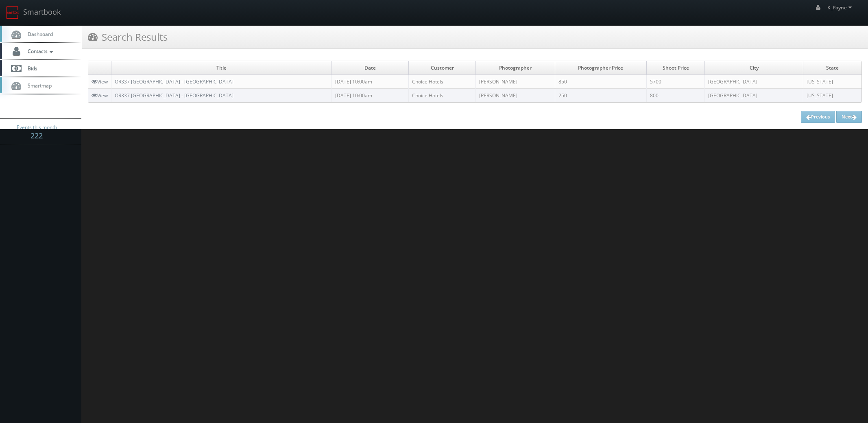  Describe the element at coordinates (370, 68) in the screenshot. I see `td: Date` at that location.